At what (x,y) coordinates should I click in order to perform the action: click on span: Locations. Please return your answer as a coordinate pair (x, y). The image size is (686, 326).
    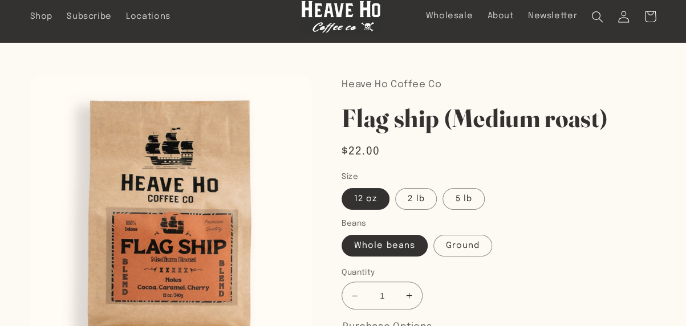
    Looking at the image, I should click on (148, 17).